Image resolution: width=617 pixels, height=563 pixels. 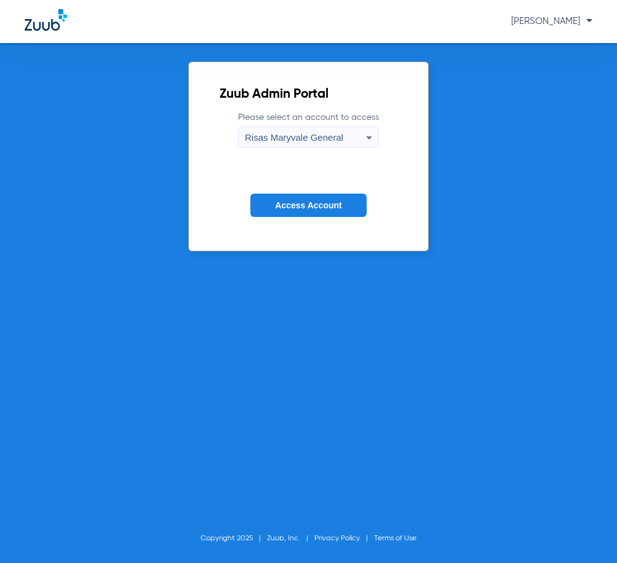 What do you see at coordinates (290, 539) in the screenshot?
I see `li: Zuub, Inc.` at bounding box center [290, 539].